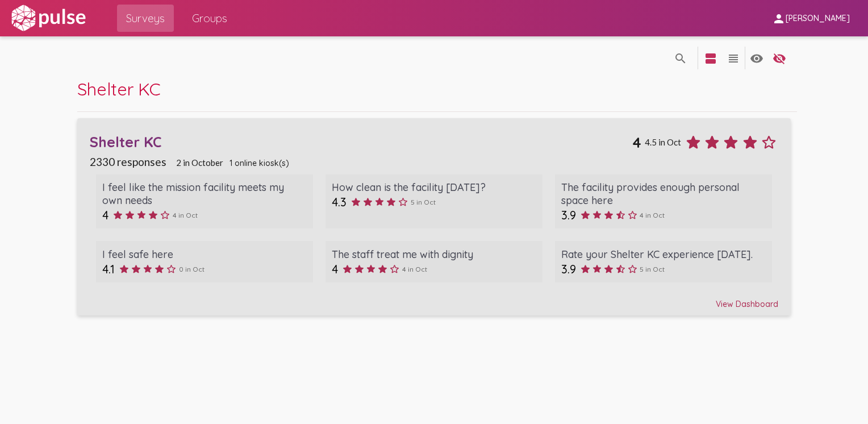 This screenshot has height=424, width=868. I want to click on mat-icon: person, so click(779, 19).